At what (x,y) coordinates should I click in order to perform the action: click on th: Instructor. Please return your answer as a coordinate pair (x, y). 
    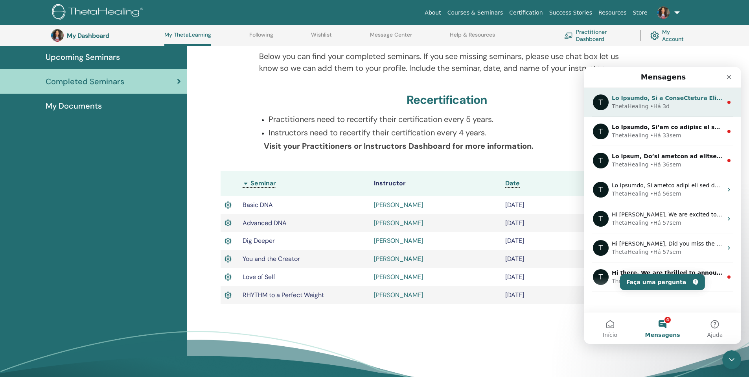
    Looking at the image, I should click on (436, 183).